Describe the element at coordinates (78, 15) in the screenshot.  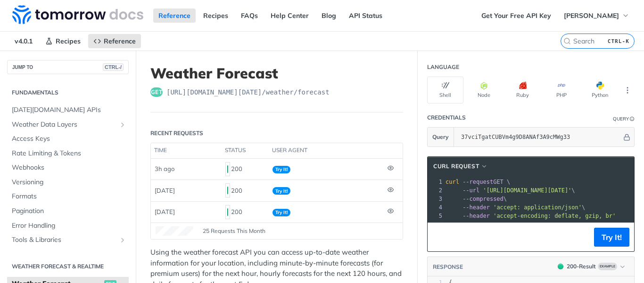
I see `img: Tomorrow.io Weather API Docs` at that location.